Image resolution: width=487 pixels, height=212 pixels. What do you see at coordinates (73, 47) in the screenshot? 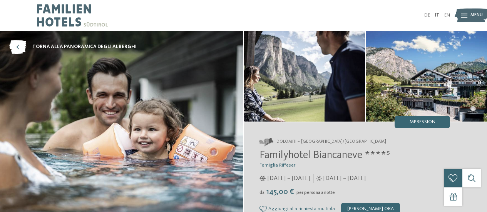
I see `a: torna alla panoramica degli alberghi` at bounding box center [73, 47].